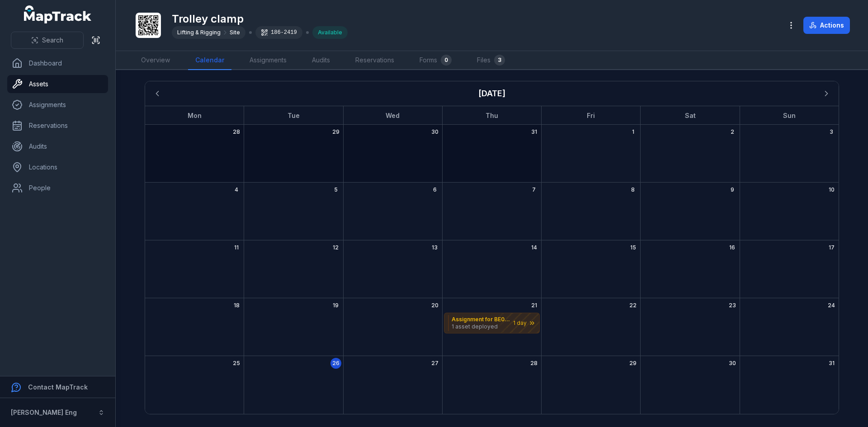 Image resolution: width=868 pixels, height=427 pixels. Describe the element at coordinates (435, 363) in the screenshot. I see `span: 27` at that location.